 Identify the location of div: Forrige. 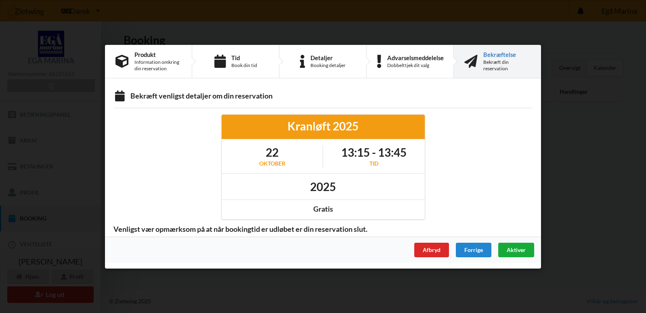
(473, 249).